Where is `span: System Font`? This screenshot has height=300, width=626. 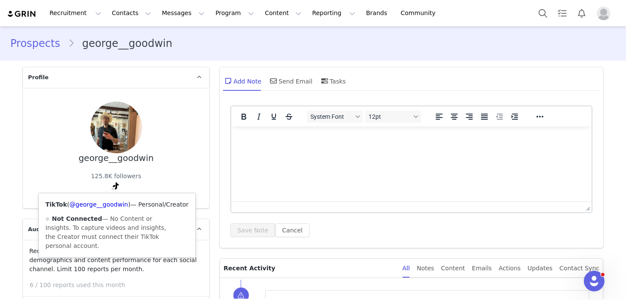
span: System Font is located at coordinates (332, 117).